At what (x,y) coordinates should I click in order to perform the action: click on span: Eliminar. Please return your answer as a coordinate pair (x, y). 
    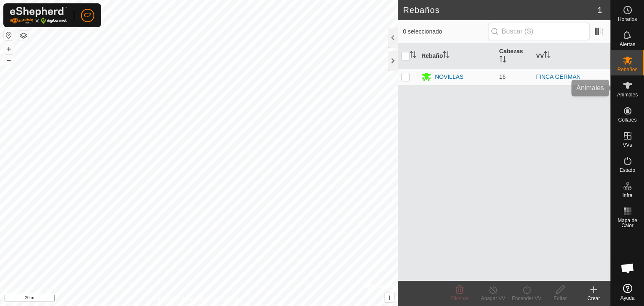
    Looking at the image, I should click on (459, 298).